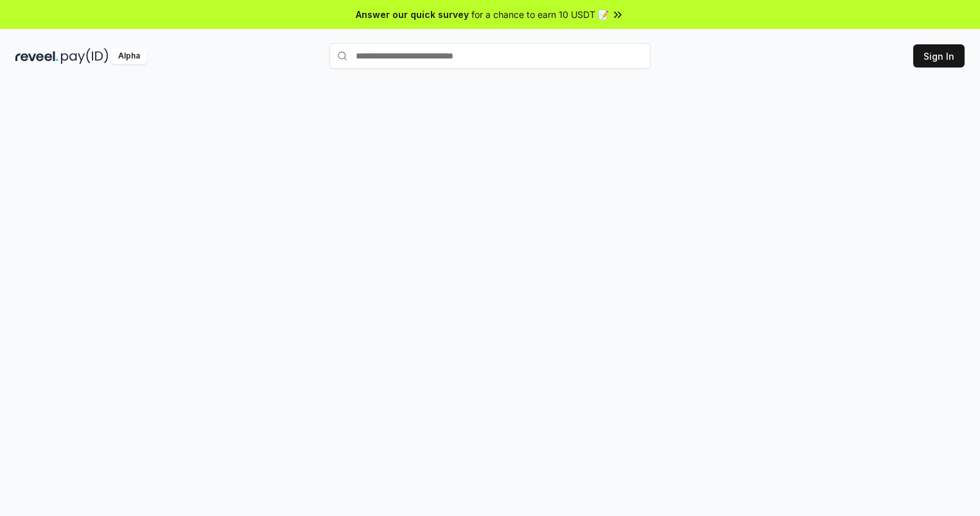  What do you see at coordinates (129, 56) in the screenshot?
I see `div: Alpha` at bounding box center [129, 56].